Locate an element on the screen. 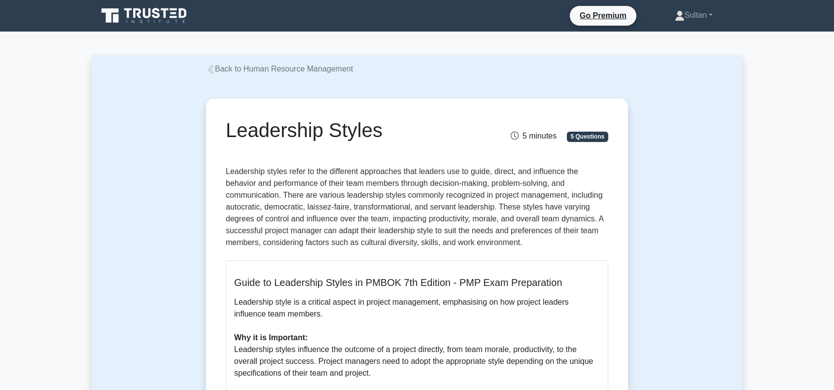 The height and width of the screenshot is (390, 834). span: 5 Questions is located at coordinates (588, 137).